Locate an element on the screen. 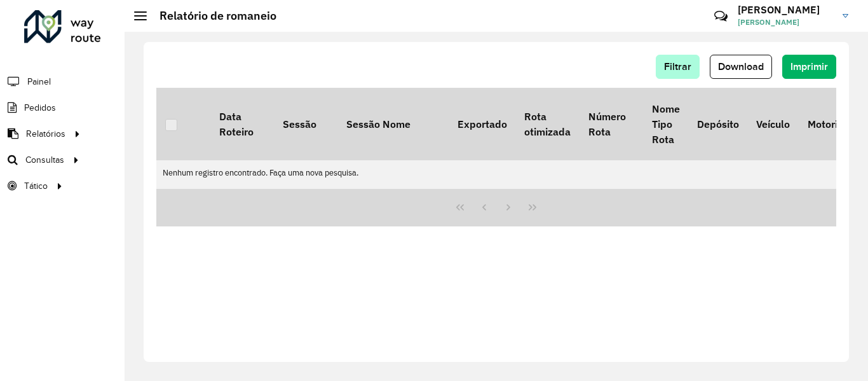 The width and height of the screenshot is (868, 381). span: Pedidos is located at coordinates (40, 108).